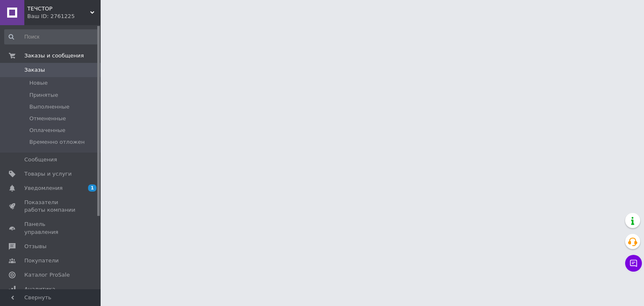 The height and width of the screenshot is (306, 644). I want to click on span: Заказы и сообщения, so click(54, 56).